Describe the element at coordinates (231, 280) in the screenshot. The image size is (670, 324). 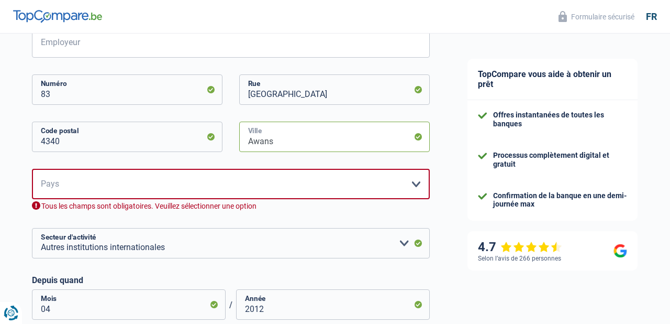
I see `label: Depuis quand` at that location.